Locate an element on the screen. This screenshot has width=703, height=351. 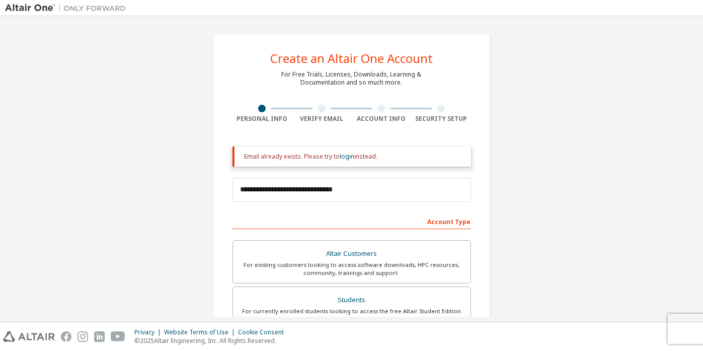
div: For Free Trials, Licenses, Downloads, Learning & Documentation and so much more. is located at coordinates (352, 78).